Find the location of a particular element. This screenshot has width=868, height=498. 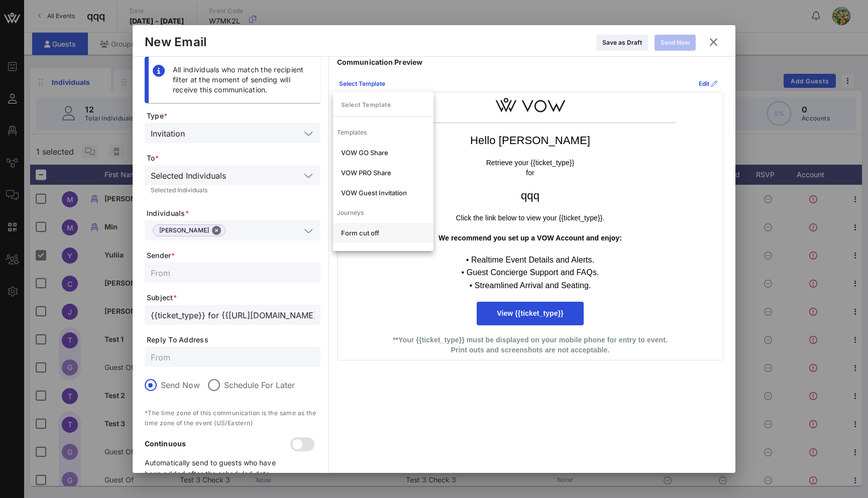

button: Select Template is located at coordinates (362, 84).